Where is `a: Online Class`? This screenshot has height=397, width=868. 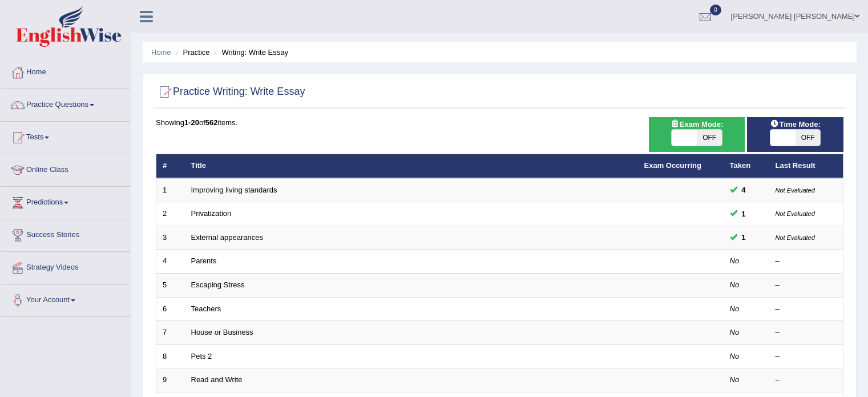 a: Online Class is located at coordinates (66, 169).